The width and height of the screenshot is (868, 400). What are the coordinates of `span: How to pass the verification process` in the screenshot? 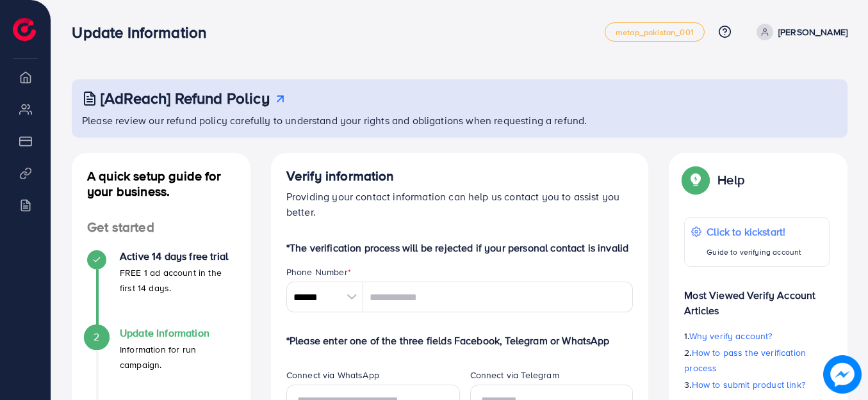 It's located at (745, 361).